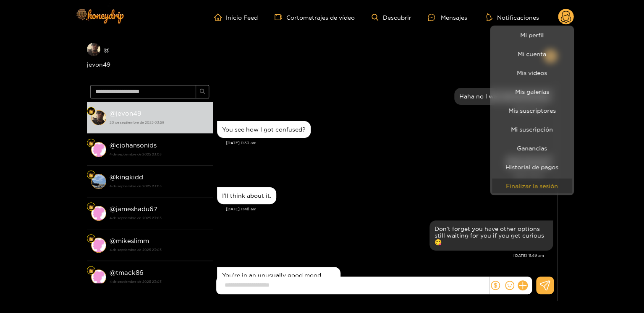 The image size is (644, 313). What do you see at coordinates (532, 167) in the screenshot?
I see `font: Historial de pagos` at bounding box center [532, 167].